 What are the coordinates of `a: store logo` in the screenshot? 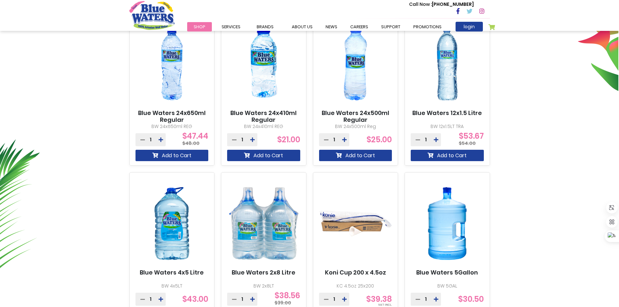 It's located at (152, 15).